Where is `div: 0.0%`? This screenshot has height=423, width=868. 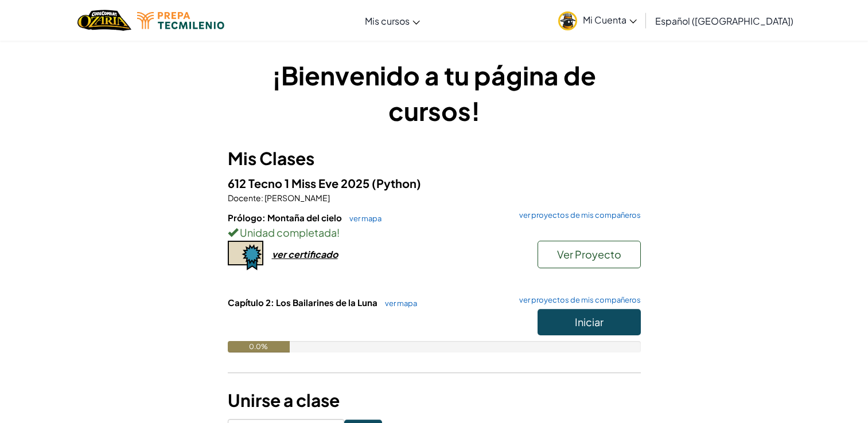
div: 0.0% is located at coordinates (259, 347).